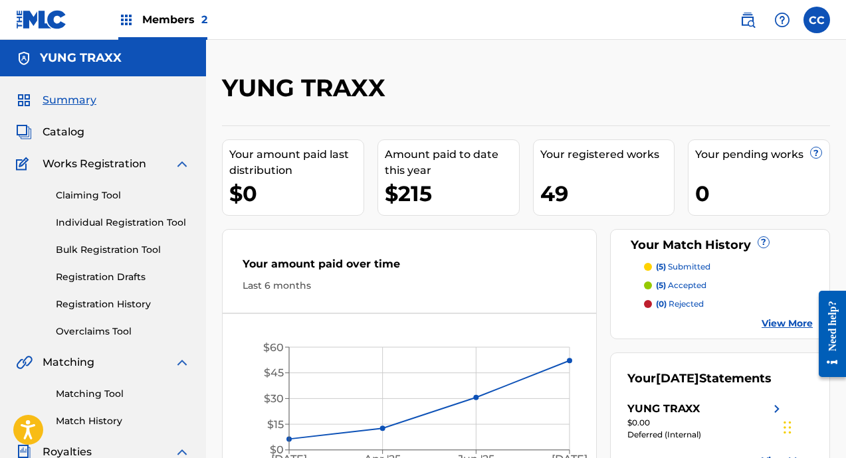 The image size is (846, 458). Describe the element at coordinates (56, 100) in the screenshot. I see `a: SummarySummary` at that location.